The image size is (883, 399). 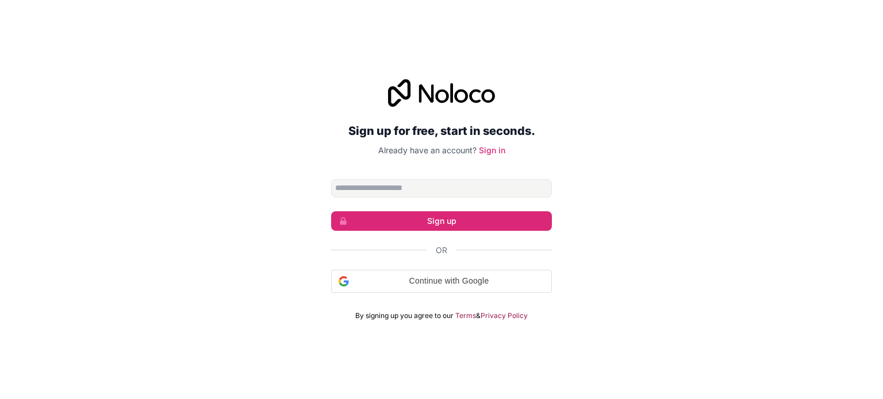 What do you see at coordinates (492, 150) in the screenshot?
I see `a: Sign in` at bounding box center [492, 150].